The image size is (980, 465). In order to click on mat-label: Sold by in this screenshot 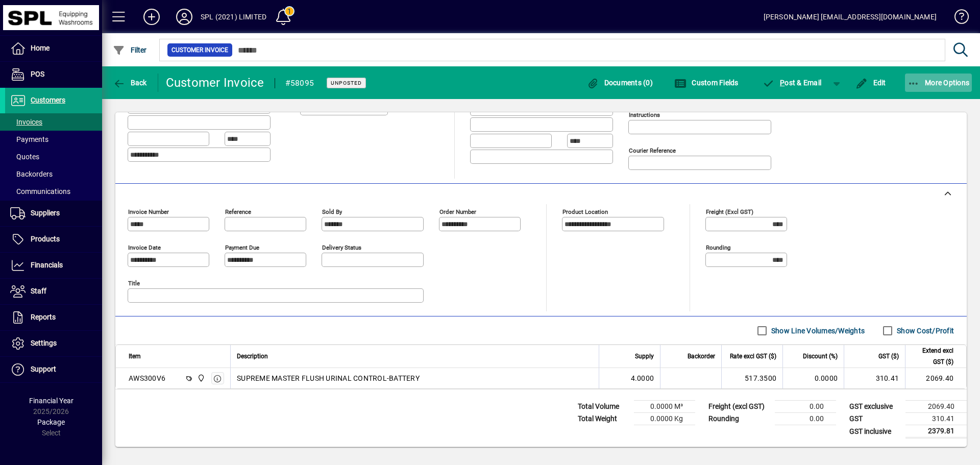, I will do `click(332, 212)`.